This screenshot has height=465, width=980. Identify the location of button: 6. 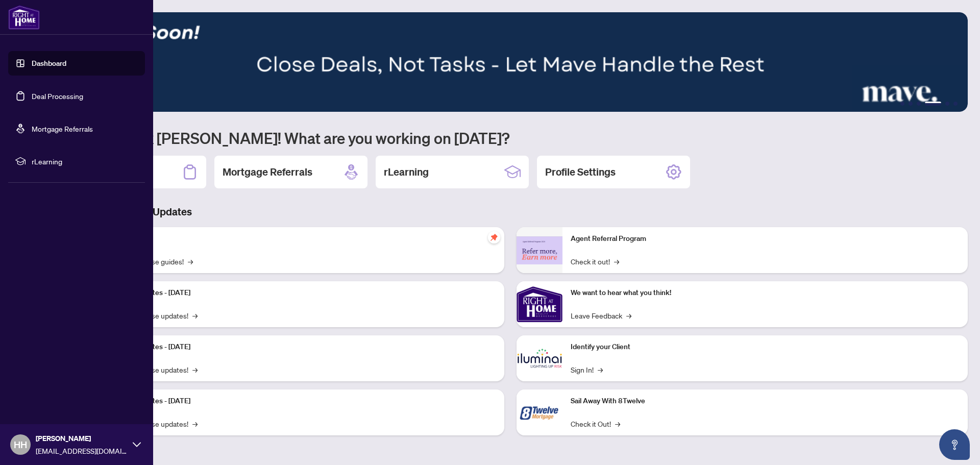
(955, 103).